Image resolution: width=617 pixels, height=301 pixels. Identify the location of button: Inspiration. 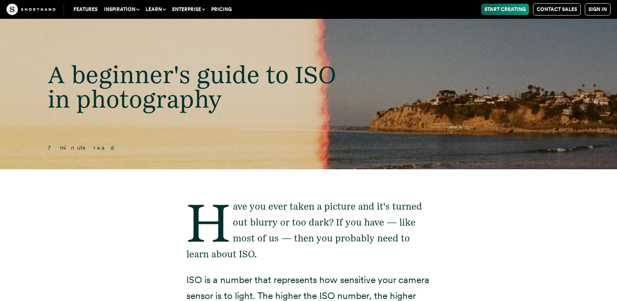
(122, 9).